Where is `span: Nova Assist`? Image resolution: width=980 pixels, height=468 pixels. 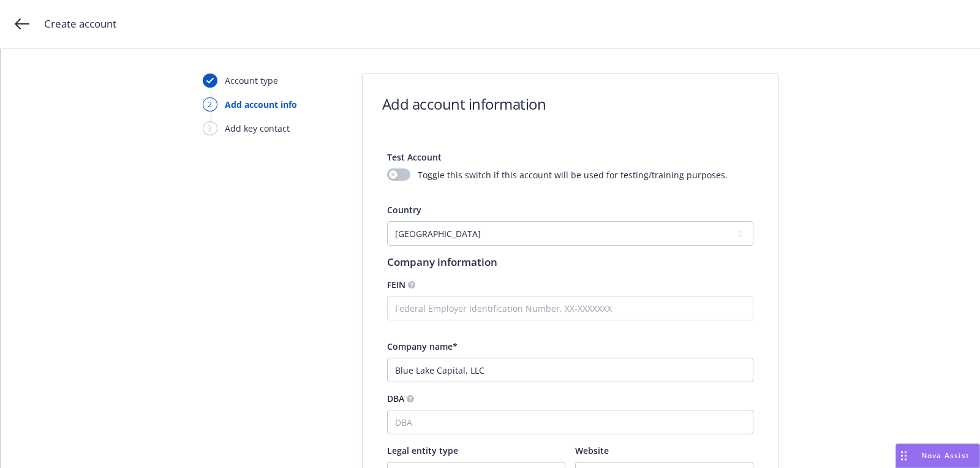
span: Nova Assist is located at coordinates (945, 455).